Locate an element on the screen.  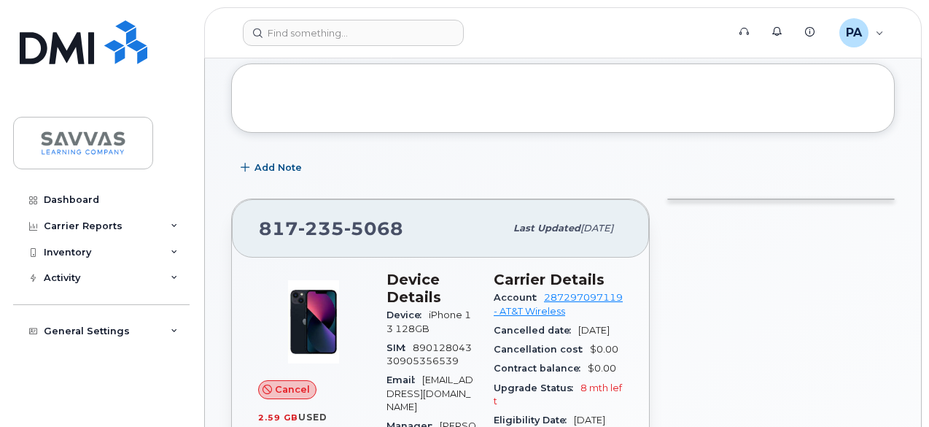
span: Last updated is located at coordinates (547, 228).